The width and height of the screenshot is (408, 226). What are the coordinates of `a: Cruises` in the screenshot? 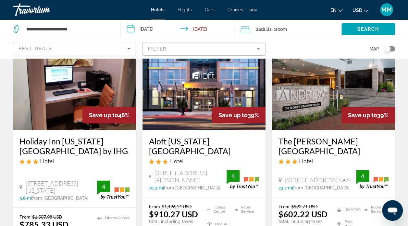 It's located at (235, 10).